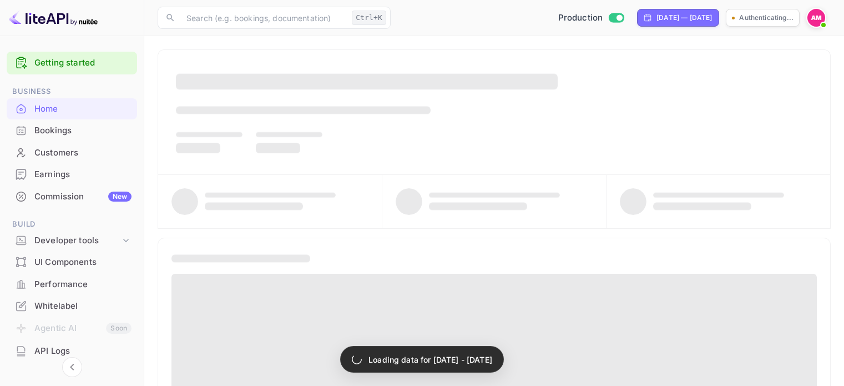 The height and width of the screenshot is (386, 844). I want to click on p: Authenticating..., so click(766, 18).